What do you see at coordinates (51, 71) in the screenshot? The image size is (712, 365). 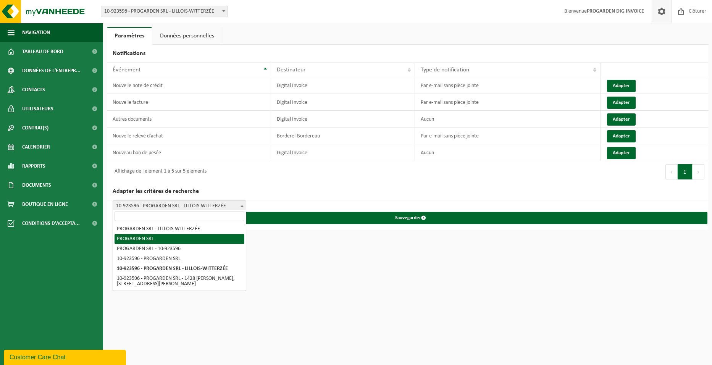 I see `span: Données de l'entrepr...` at bounding box center [51, 71].